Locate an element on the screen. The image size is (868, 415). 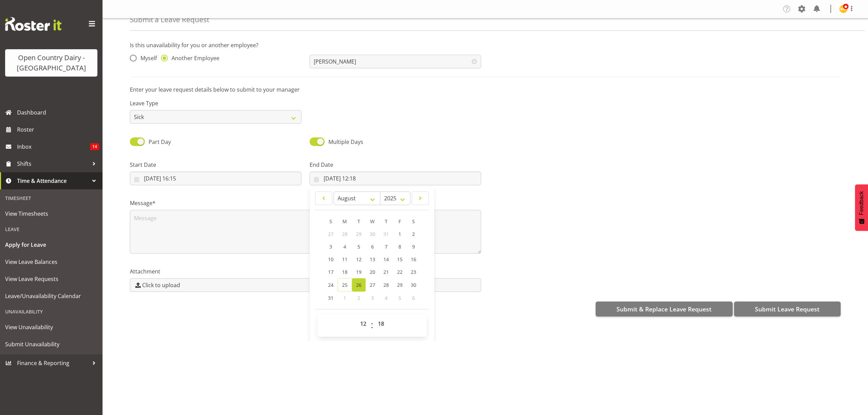
span: 27 is located at coordinates (331, 234).